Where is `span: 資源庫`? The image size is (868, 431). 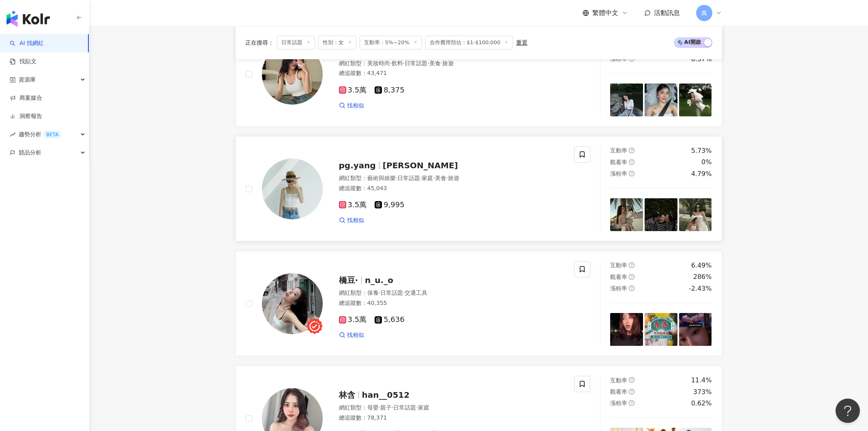
span: 資源庫 is located at coordinates (27, 79).